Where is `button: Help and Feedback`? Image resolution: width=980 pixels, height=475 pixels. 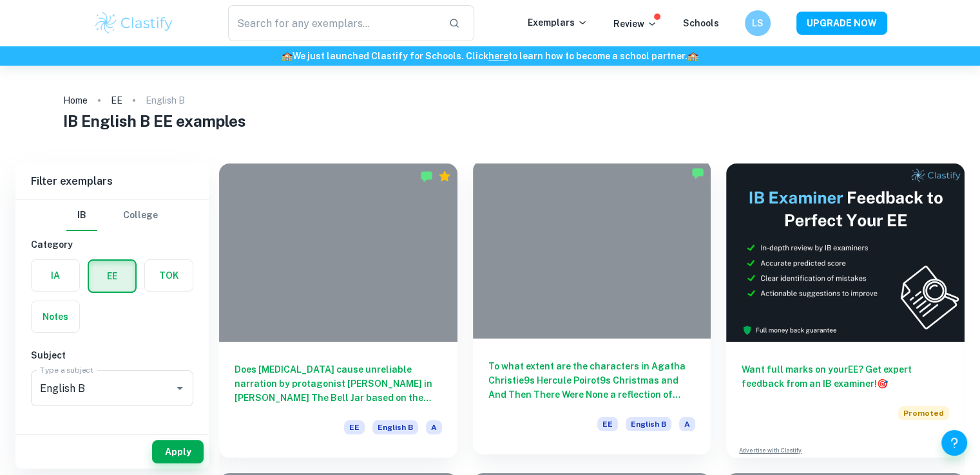 button: Help and Feedback is located at coordinates (954, 443).